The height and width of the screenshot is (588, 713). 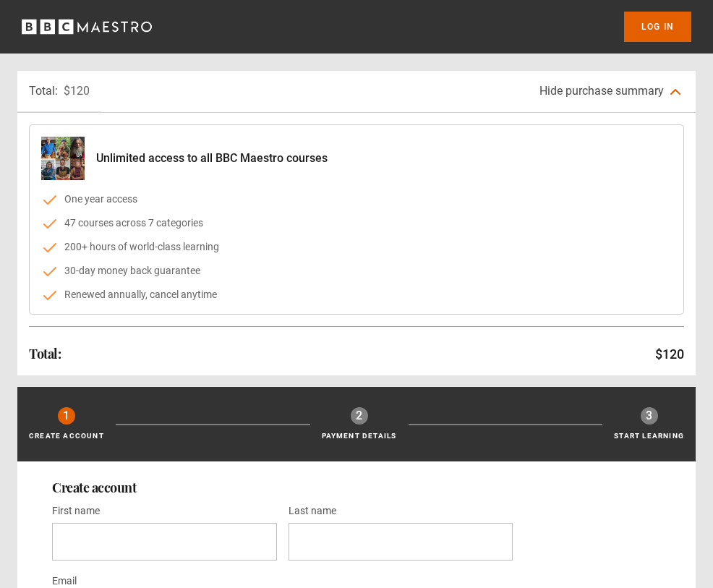 What do you see at coordinates (356, 247) in the screenshot?
I see `li: 200+ hours of world-class learning` at bounding box center [356, 247].